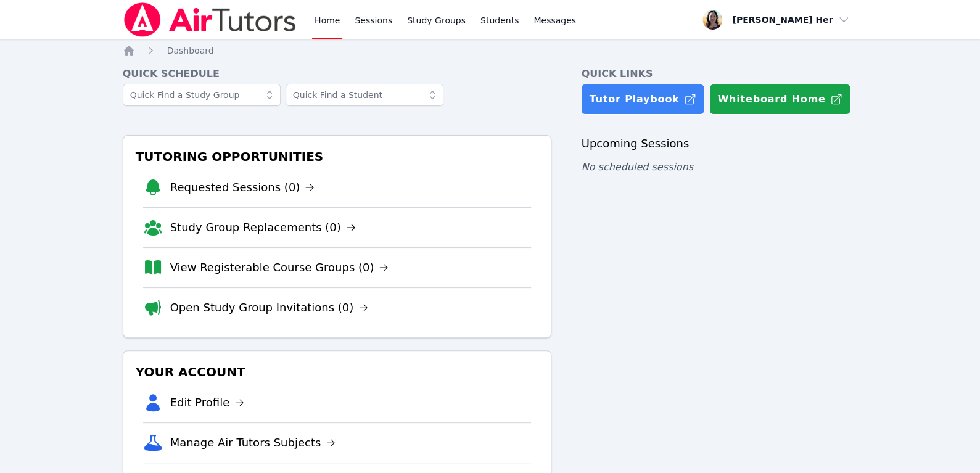 Image resolution: width=980 pixels, height=473 pixels. What do you see at coordinates (337, 74) in the screenshot?
I see `h4: Quick Schedule` at bounding box center [337, 74].